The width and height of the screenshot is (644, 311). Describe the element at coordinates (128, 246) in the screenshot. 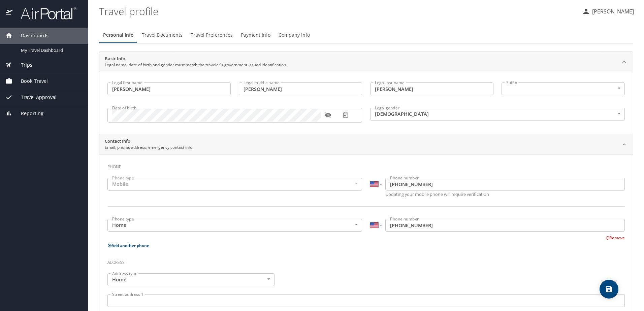

I see `button: Add another phone` at that location.